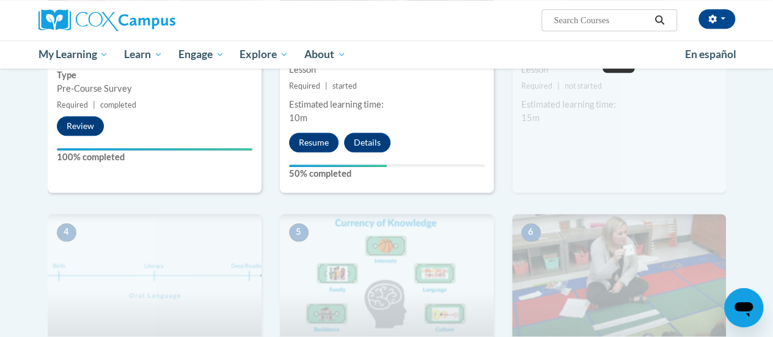  What do you see at coordinates (149, 20) in the screenshot?
I see `a: Cox Campus` at bounding box center [149, 20].